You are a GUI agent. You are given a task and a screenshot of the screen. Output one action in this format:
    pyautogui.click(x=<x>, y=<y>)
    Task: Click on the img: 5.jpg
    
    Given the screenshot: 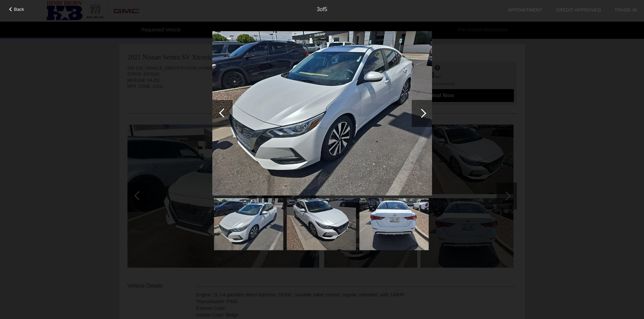 What is the action you would take?
    pyautogui.click(x=394, y=224)
    